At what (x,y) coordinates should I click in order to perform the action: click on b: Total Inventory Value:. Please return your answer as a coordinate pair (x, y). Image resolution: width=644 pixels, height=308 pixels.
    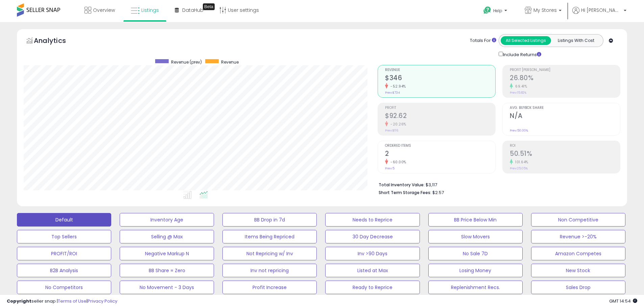
    Looking at the image, I should click on (402, 185).